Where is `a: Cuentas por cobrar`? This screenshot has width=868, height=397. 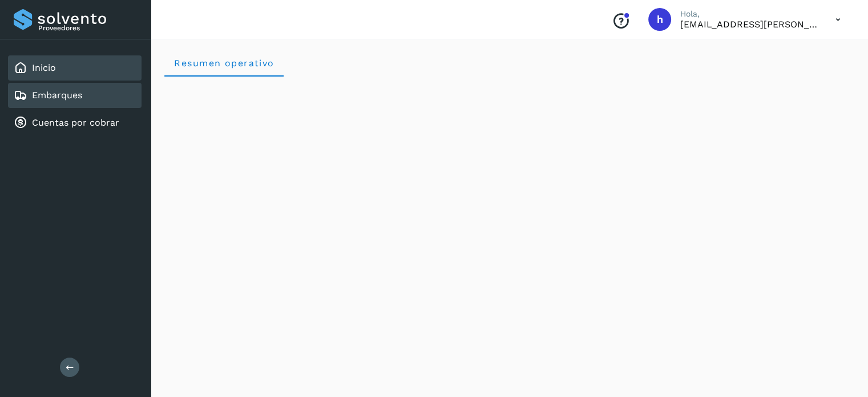
a: Cuentas por cobrar is located at coordinates (76, 122).